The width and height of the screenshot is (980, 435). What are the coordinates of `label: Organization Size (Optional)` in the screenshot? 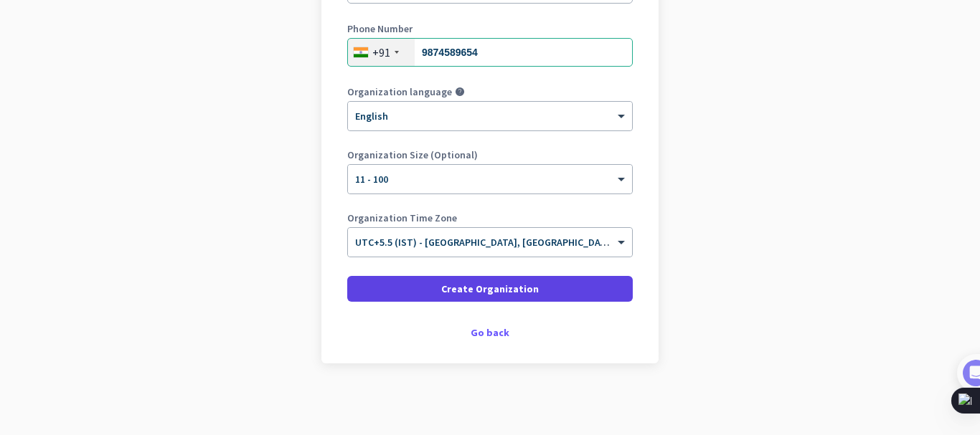 It's located at (490, 155).